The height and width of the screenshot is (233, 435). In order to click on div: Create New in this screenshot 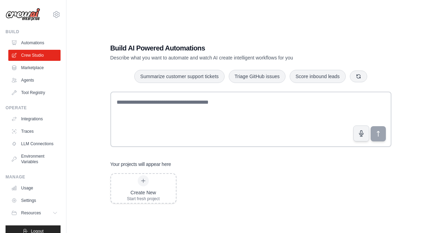, I will do `click(143, 193)`.